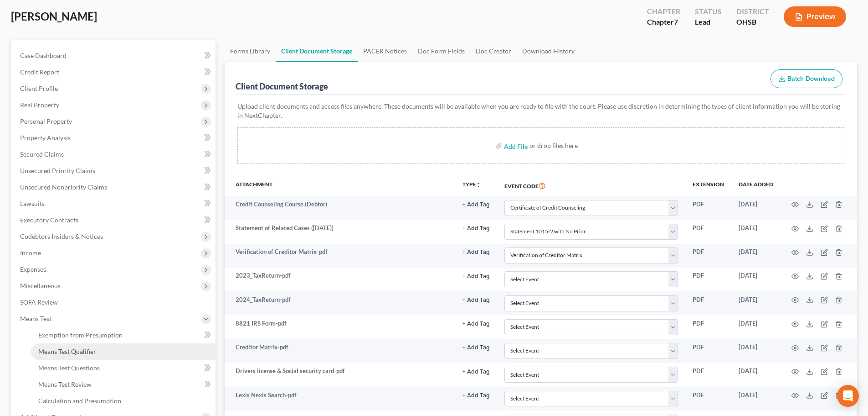 This screenshot has width=868, height=416. I want to click on a: Means Test Questions, so click(124, 368).